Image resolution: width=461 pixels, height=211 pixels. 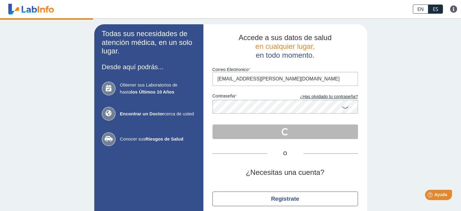 What do you see at coordinates (34, 7) in the screenshot?
I see `span: Ayuda` at bounding box center [34, 7].